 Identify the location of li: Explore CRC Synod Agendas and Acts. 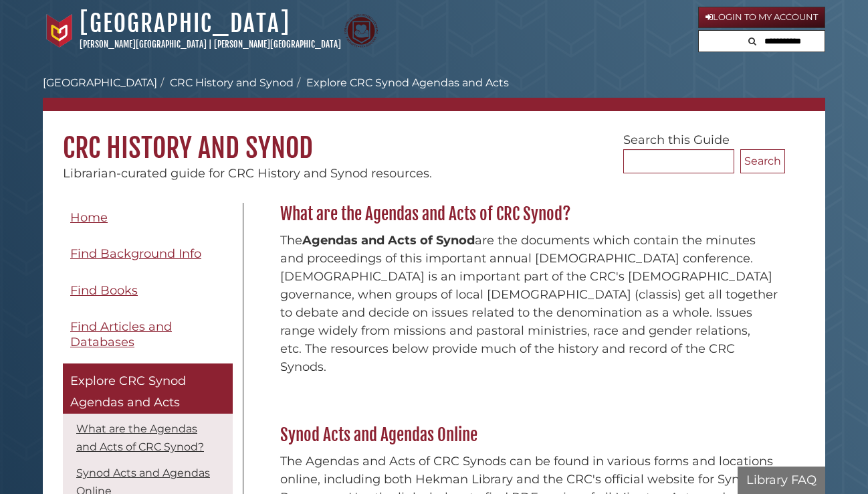
(401, 83).